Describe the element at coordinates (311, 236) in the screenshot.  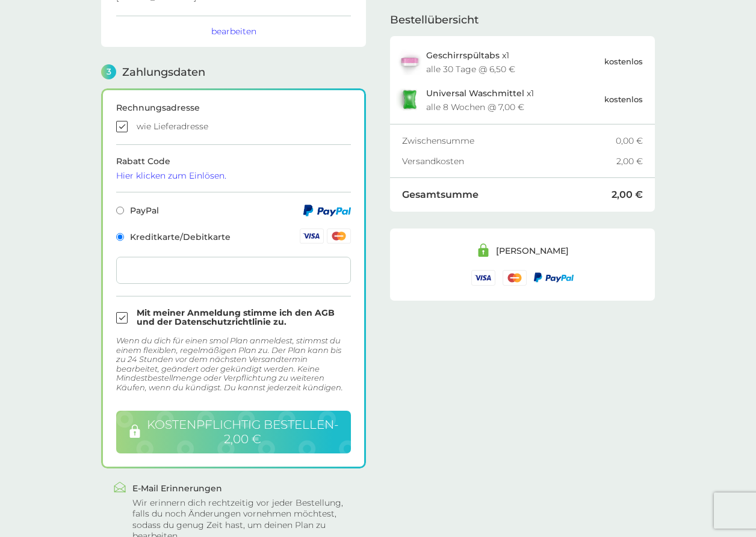
I see `img: Visa` at that location.